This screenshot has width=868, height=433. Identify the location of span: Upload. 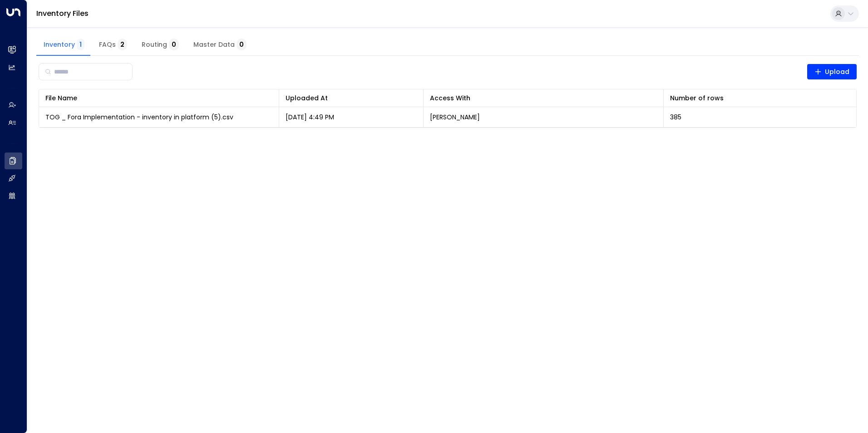
(832, 72).